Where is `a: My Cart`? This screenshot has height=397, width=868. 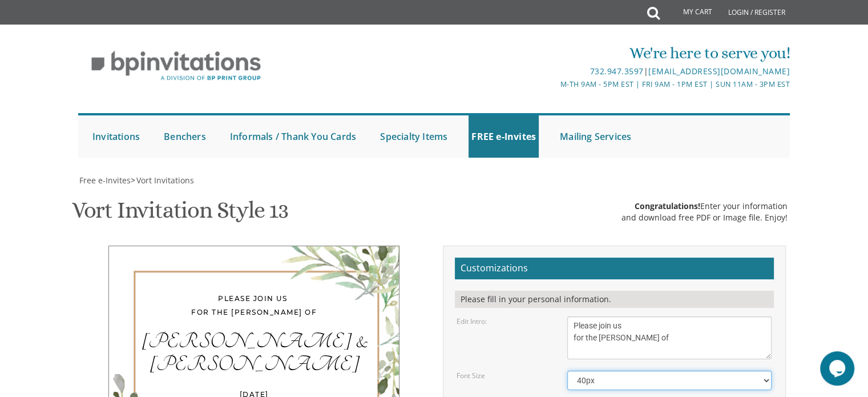
a: My Cart is located at coordinates (689, 13).